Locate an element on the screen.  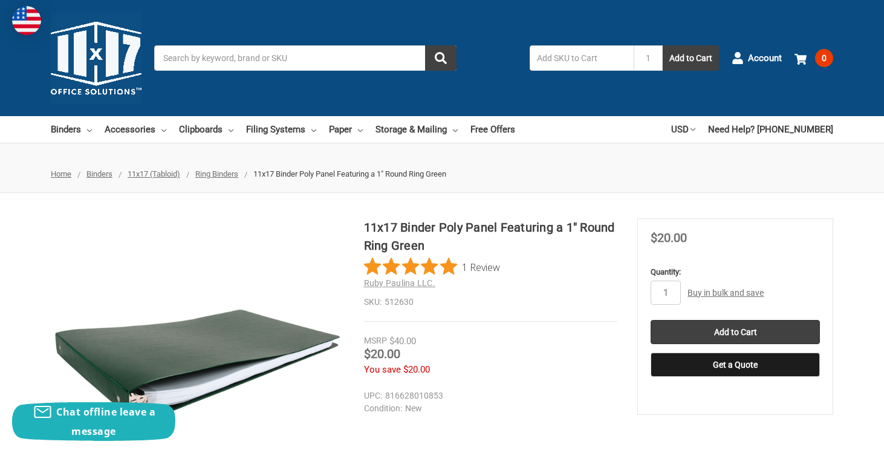
span: $40.00 is located at coordinates (403, 341).